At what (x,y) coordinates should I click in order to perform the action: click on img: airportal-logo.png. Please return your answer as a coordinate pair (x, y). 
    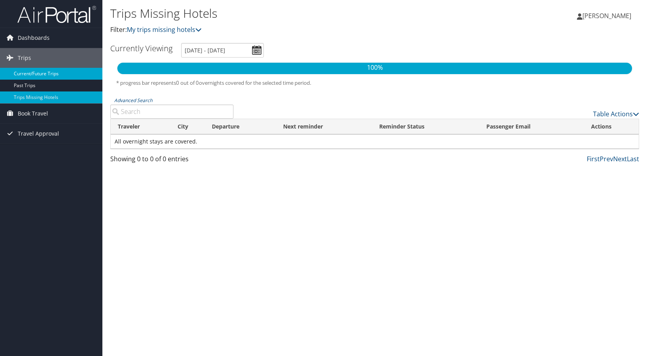
    Looking at the image, I should click on (57, 14).